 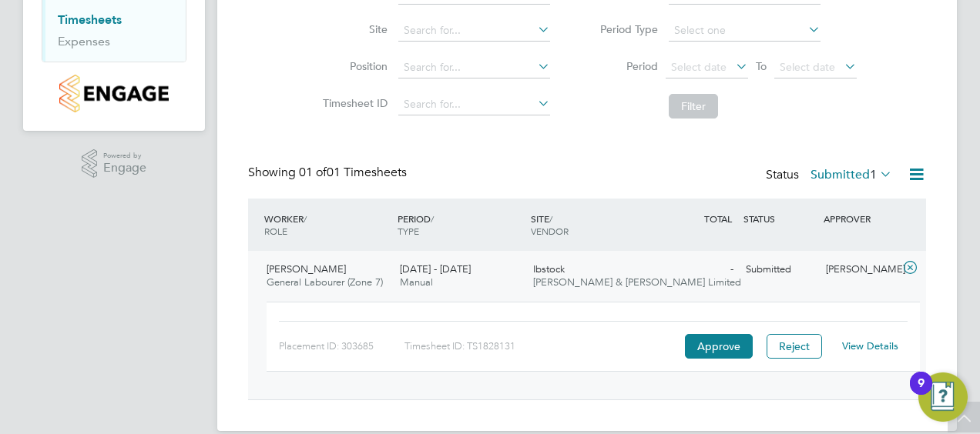 I want to click on span: Ibstock, so click(x=548, y=269).